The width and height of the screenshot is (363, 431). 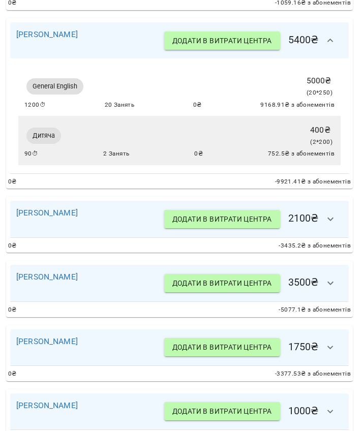 What do you see at coordinates (116, 154) in the screenshot?
I see `span: 2 Занять` at bounding box center [116, 154].